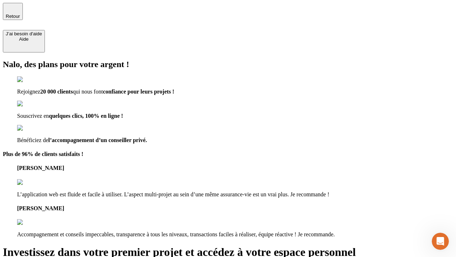 The width and height of the screenshot is (456, 257). What do you see at coordinates (228, 64) in the screenshot?
I see `h2: Nalo, des plans pour votre argent !` at bounding box center [228, 64].